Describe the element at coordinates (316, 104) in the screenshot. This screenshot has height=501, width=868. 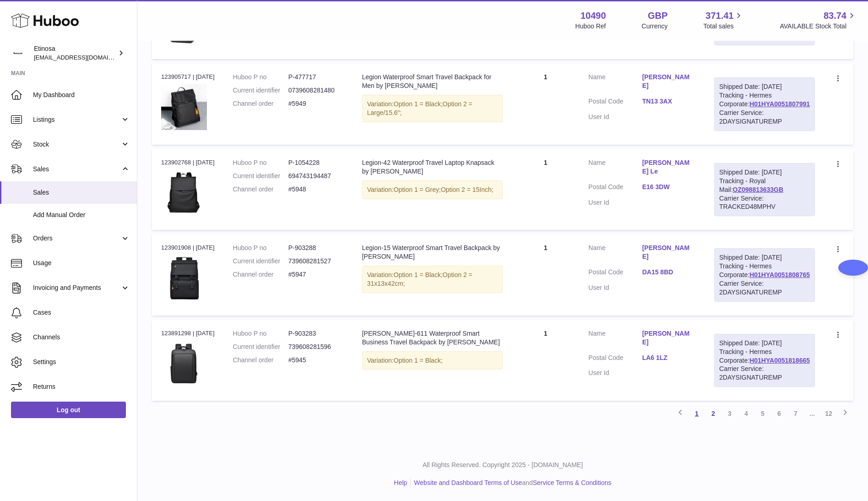
I see `dd: #5949` at that location.